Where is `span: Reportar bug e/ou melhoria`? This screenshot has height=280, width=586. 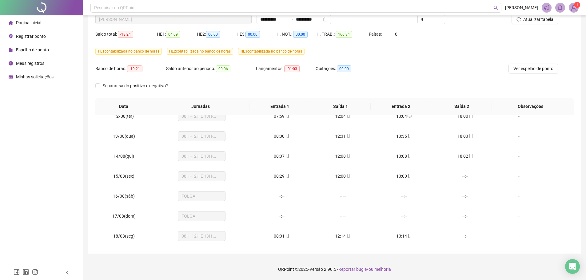
span: Reportar bug e/ou melhoria is located at coordinates (364, 269).